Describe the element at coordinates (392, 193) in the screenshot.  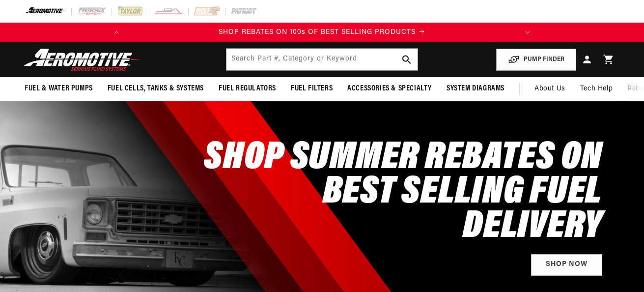
I see `h2: SHOP SUMMER REBATES ON BEST SELLING FUEL DELIVERY` at that location.